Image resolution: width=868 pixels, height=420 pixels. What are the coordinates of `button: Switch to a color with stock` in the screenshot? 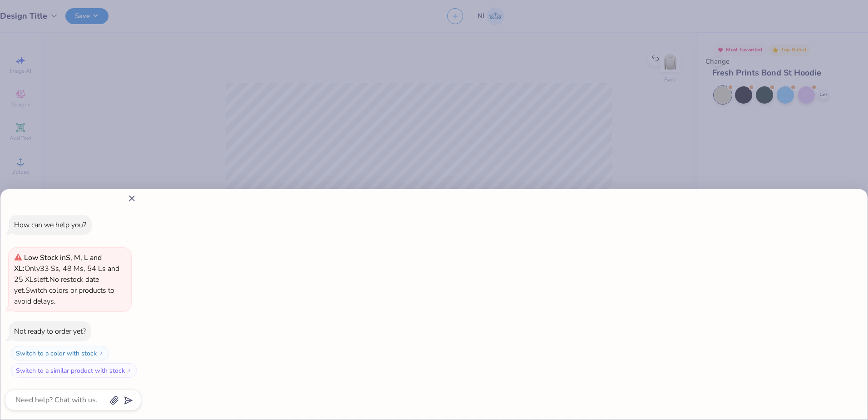 It's located at (60, 354).